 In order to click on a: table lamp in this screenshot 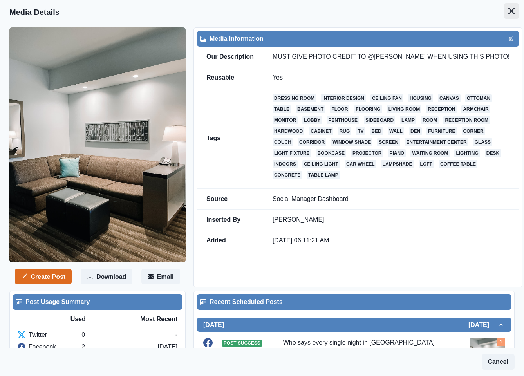, I will do `click(323, 175)`.